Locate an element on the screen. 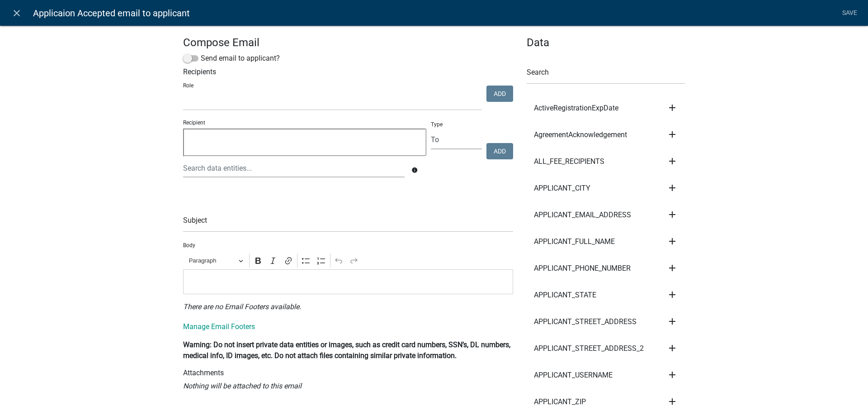  span: Applicaion Accepted email to applicant is located at coordinates (111, 13).